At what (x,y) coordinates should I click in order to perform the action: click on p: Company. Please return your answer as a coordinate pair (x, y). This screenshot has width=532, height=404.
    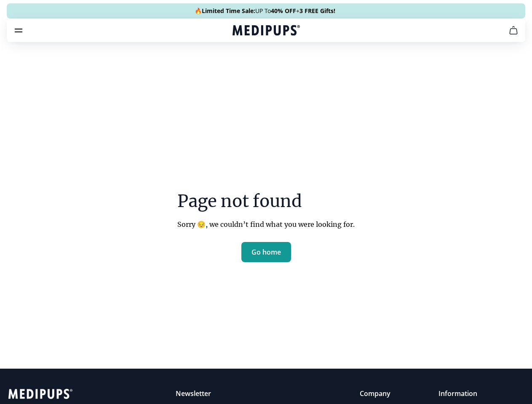
    Looking at the image, I should click on (383, 393).